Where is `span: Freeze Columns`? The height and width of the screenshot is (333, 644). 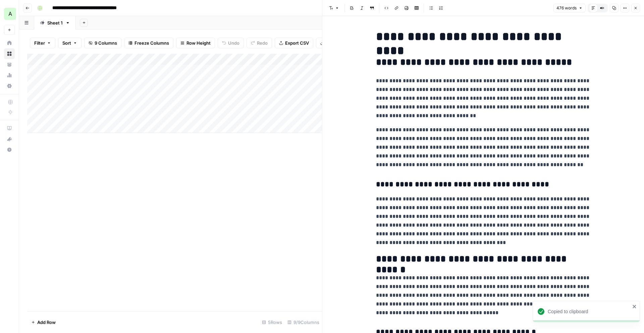 span: Freeze Columns is located at coordinates (151, 43).